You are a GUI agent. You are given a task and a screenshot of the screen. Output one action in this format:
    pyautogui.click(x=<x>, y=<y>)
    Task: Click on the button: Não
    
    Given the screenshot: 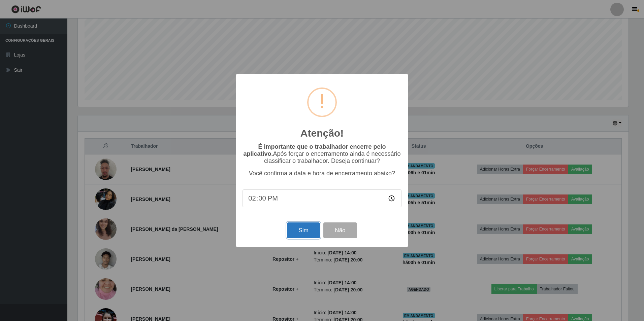 What is the action you would take?
    pyautogui.click(x=340, y=230)
    